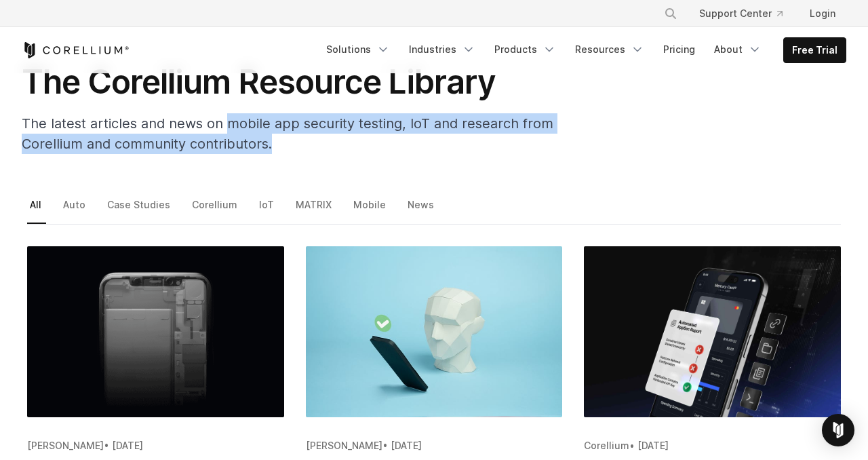 This screenshot has height=460, width=868. Describe the element at coordinates (671, 14) in the screenshot. I see `button: Search` at that location.